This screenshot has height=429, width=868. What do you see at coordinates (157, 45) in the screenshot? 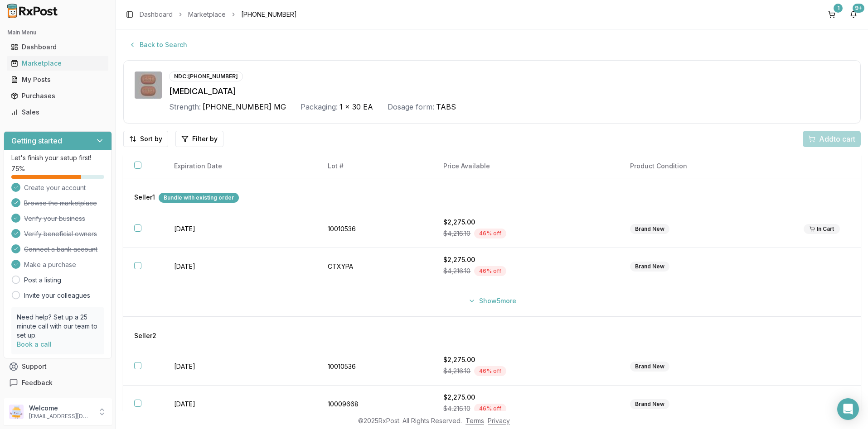
I see `button: Back to Search` at bounding box center [157, 45].